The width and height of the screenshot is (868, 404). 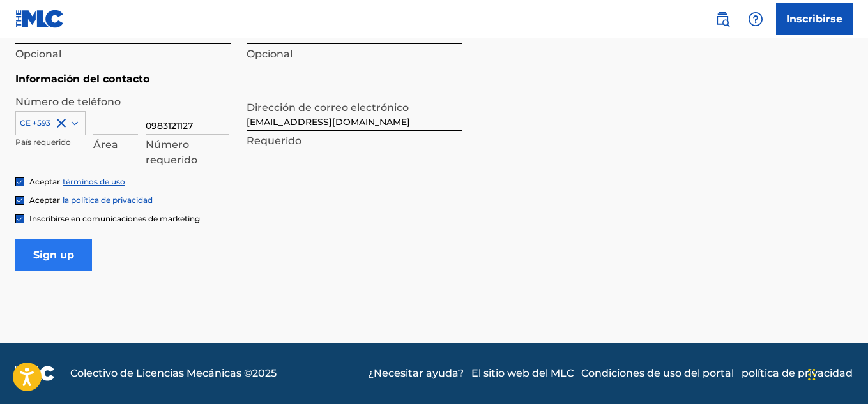 What do you see at coordinates (265, 373) in the screenshot?
I see `font: 2025` at bounding box center [265, 373].